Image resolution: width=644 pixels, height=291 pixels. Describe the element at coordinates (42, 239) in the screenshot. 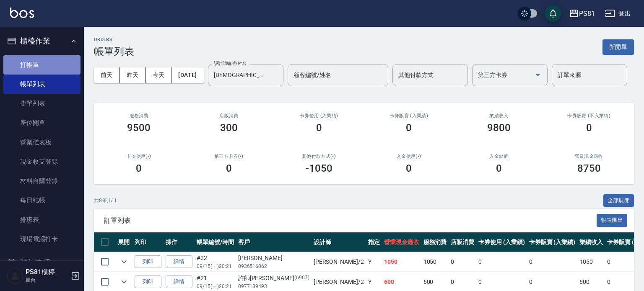

I see `a: 現場電腦打卡` at that location.